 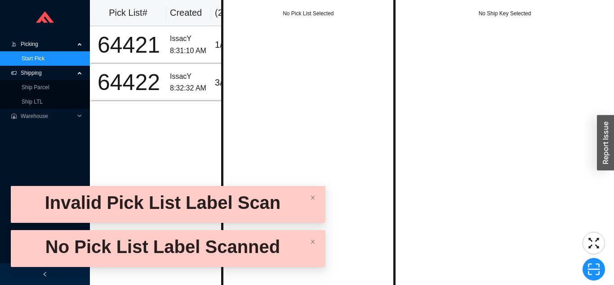 I want to click on div: ( 2 ), so click(x=229, y=13).